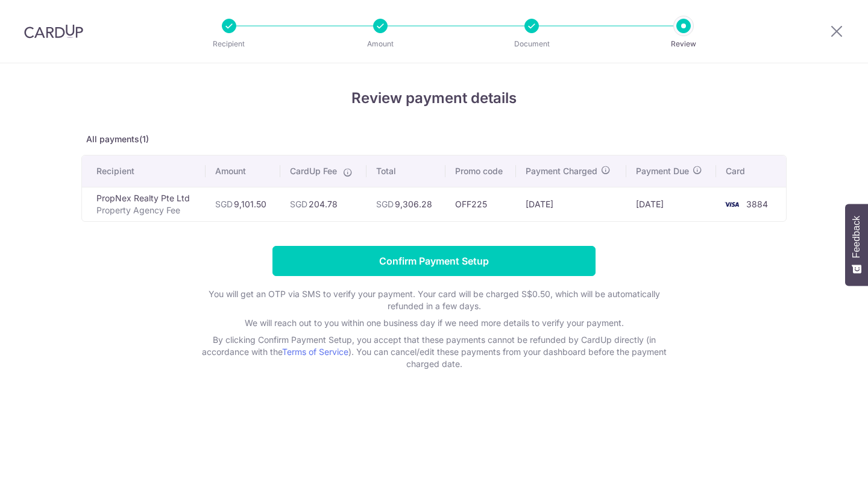 The image size is (868, 490). I want to click on td: 9,101.50, so click(242, 203).